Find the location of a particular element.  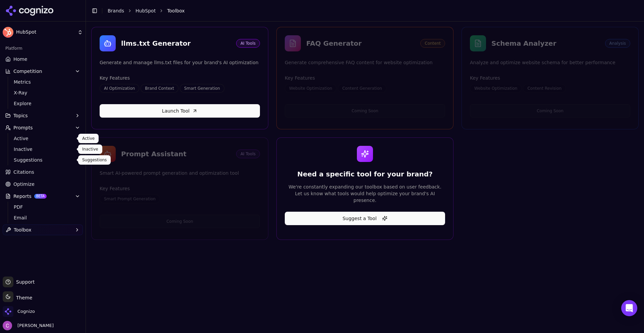

button: Toolbox is located at coordinates (43, 230).